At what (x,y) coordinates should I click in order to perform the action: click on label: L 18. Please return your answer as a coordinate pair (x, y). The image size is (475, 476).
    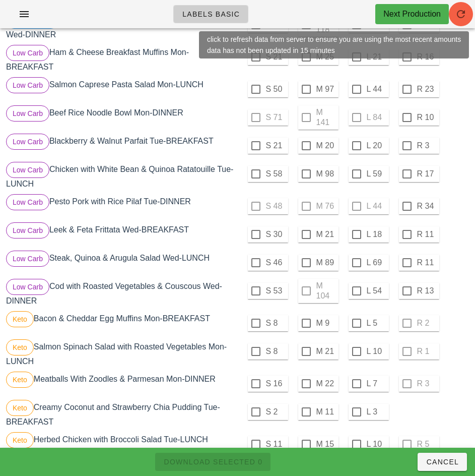
    Looking at the image, I should click on (377, 234).